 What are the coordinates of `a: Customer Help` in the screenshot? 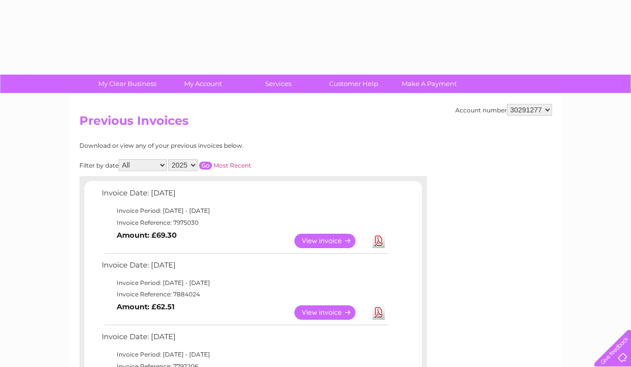 It's located at (354, 83).